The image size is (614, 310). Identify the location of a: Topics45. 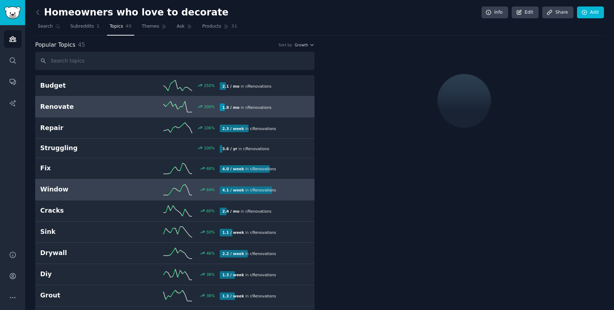
(120, 28).